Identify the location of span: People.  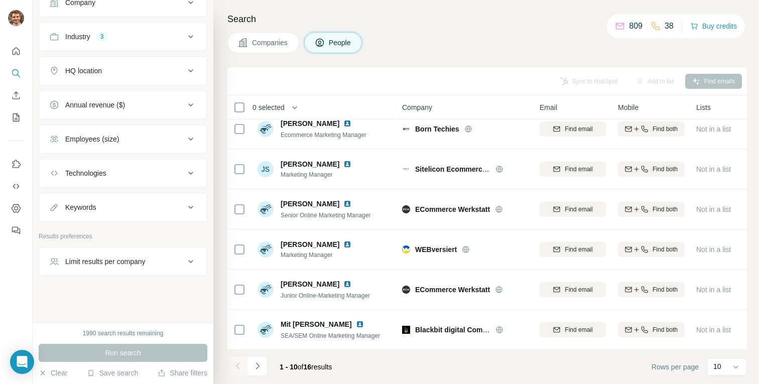
(340, 43).